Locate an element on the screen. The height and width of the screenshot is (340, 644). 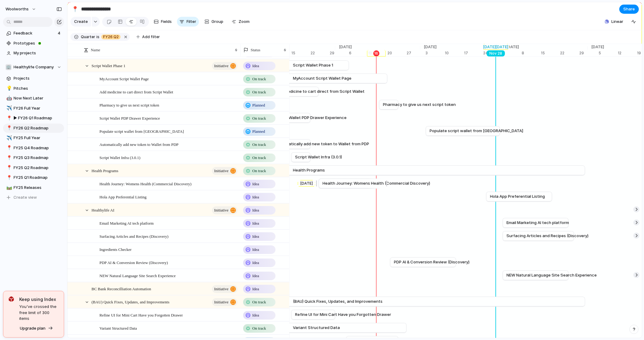
span: Linear is located at coordinates (617, 21).